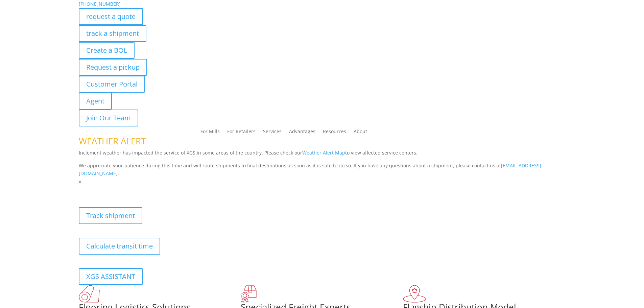 The image size is (644, 308). I want to click on a: Request a pickup, so click(113, 67).